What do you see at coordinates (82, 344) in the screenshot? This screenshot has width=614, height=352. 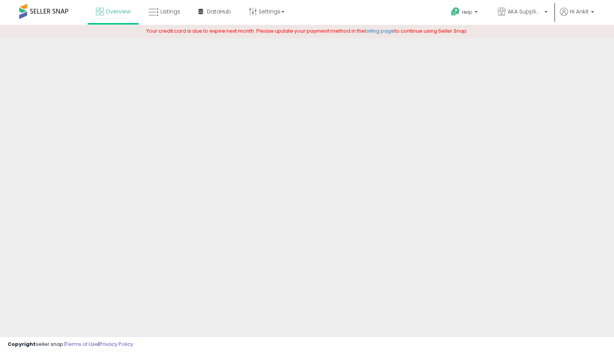 I see `a: Terms of Use` at bounding box center [82, 344].